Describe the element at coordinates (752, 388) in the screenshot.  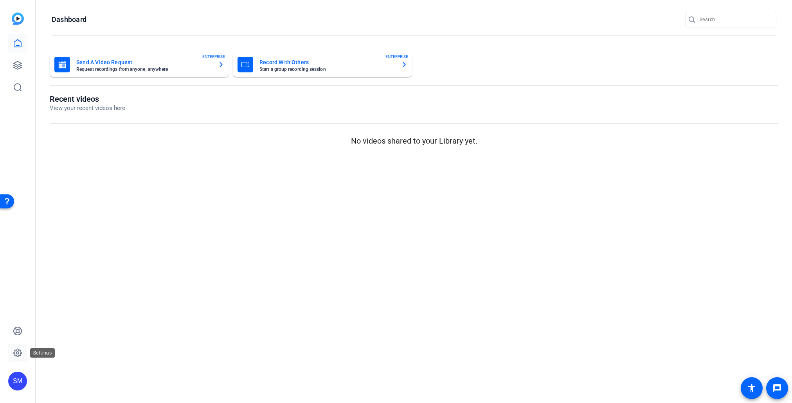
I see `mat-icon: accessibility` at that location.